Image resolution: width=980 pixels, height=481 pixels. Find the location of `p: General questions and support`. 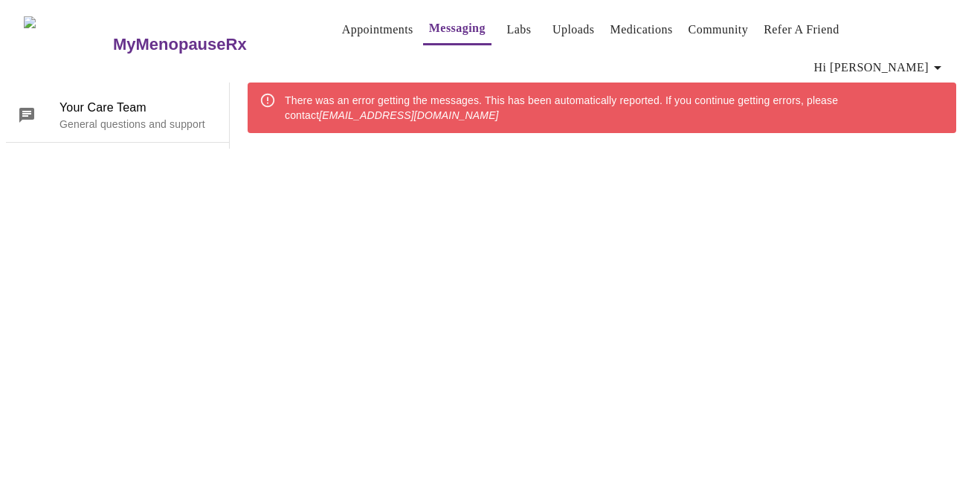

p: General questions and support is located at coordinates (138, 124).